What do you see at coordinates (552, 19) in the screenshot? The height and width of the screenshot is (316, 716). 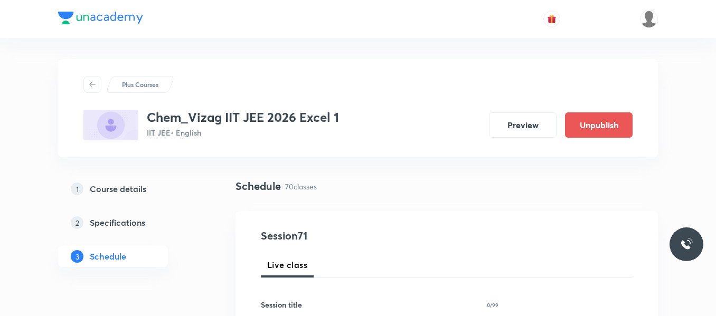 I see `button: avatar` at bounding box center [552, 19].